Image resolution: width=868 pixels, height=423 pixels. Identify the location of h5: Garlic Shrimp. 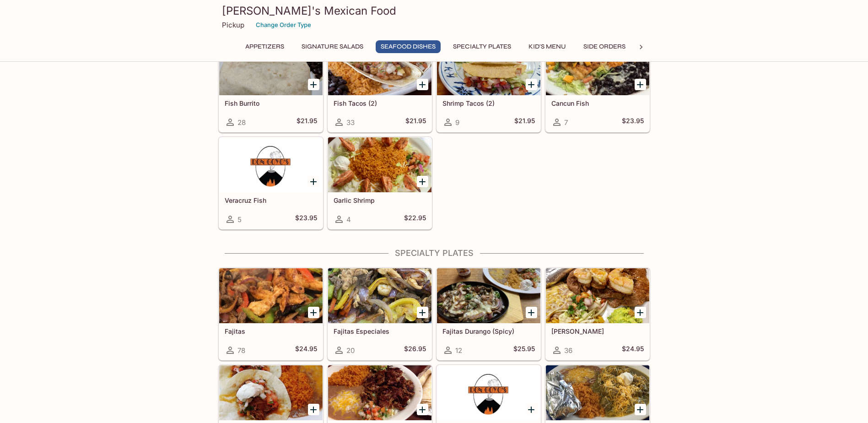
(380, 200).